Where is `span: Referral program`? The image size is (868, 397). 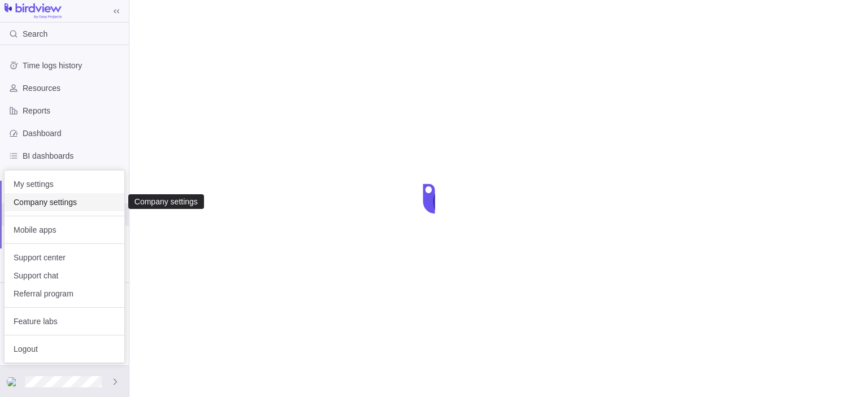 span: Referral program is located at coordinates (65, 294).